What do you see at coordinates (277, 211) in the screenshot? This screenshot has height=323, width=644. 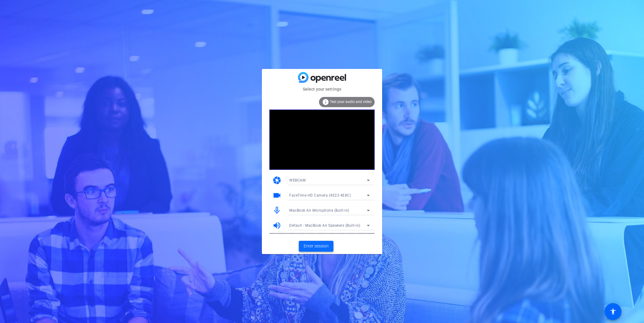 I see `mat-icon: mic_none` at bounding box center [277, 211].